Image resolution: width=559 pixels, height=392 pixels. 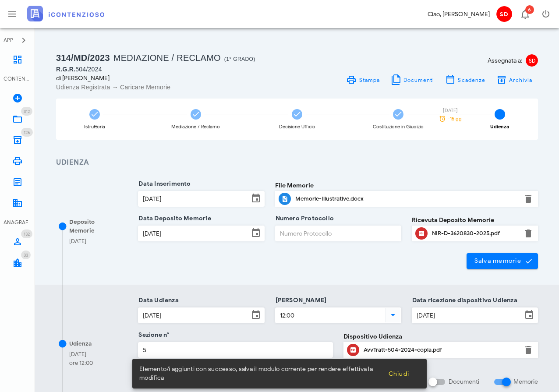 What do you see at coordinates (472, 79) in the screenshot?
I see `span: Scadenze` at bounding box center [472, 79].